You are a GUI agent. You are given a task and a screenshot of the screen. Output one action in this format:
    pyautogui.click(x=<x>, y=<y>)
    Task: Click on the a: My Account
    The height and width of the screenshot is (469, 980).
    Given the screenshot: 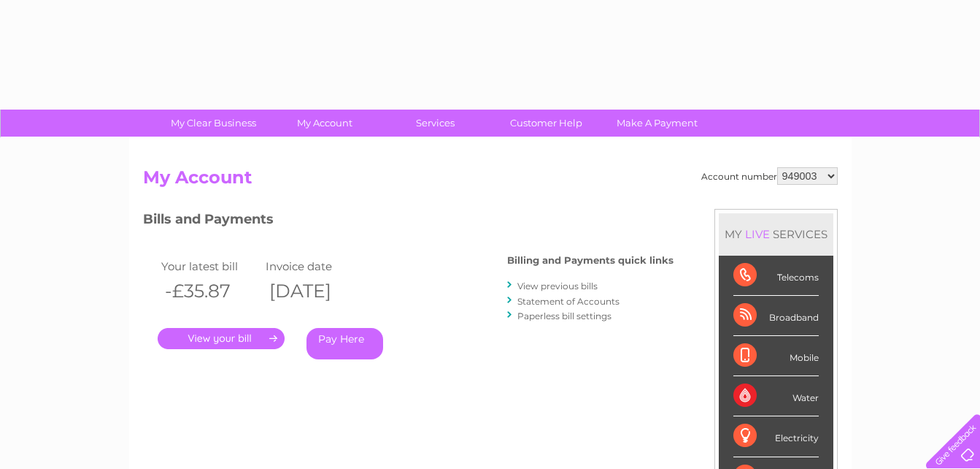 What is the action you would take?
    pyautogui.click(x=324, y=123)
    